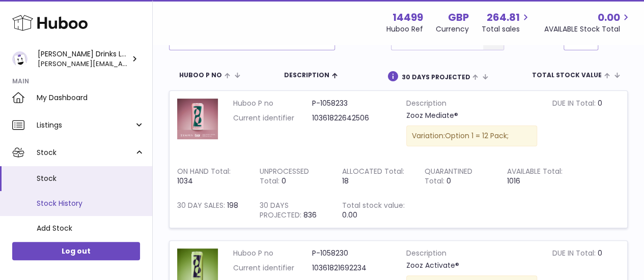 This screenshot has width=644, height=280. I want to click on strong: Total stock value, so click(374, 207).